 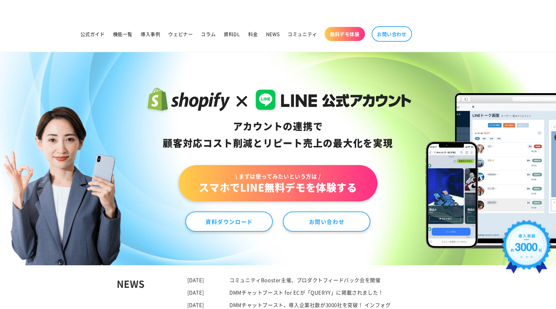 I want to click on a: 公式ガイド, so click(x=92, y=34).